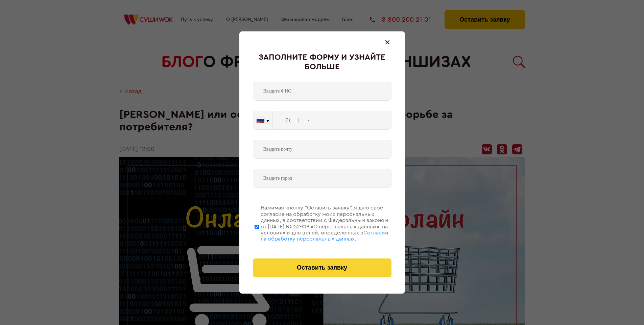 The height and width of the screenshot is (325, 644). Describe the element at coordinates (322, 149) in the screenshot. I see `input: Введите почту` at that location.